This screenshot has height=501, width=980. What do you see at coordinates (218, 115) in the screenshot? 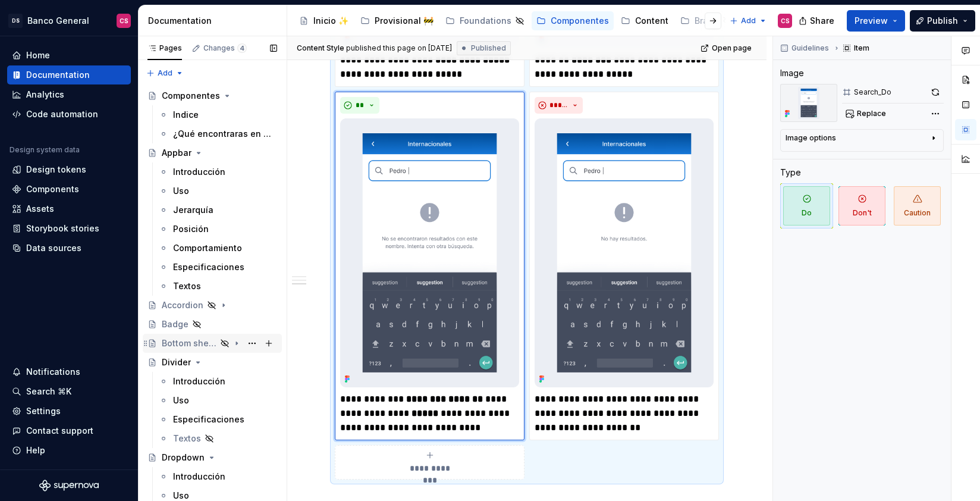
I see `a: Indice` at bounding box center [218, 115].